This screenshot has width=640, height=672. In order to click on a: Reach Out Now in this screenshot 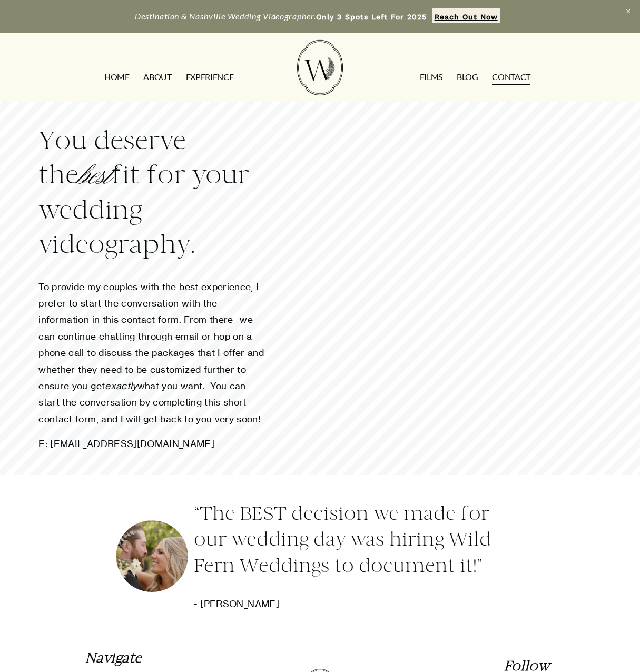, I will do `click(466, 16)`.